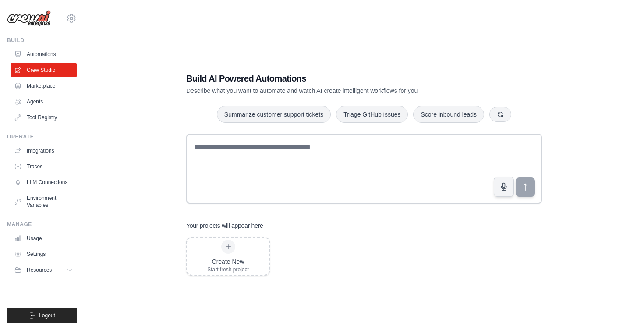 The width and height of the screenshot is (644, 330). I want to click on a: Crew Studio, so click(43, 70).